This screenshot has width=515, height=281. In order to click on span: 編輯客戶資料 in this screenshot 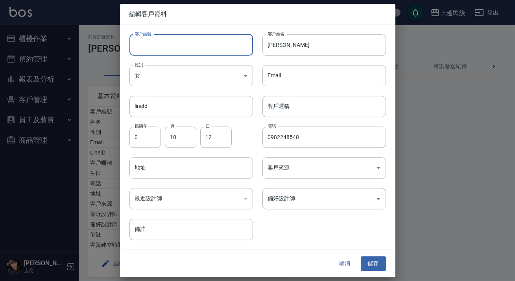, I will do `click(258, 14)`.